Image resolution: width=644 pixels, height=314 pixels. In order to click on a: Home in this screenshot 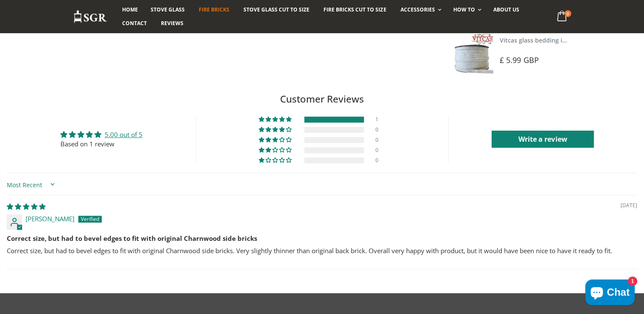, I will do `click(130, 10)`.